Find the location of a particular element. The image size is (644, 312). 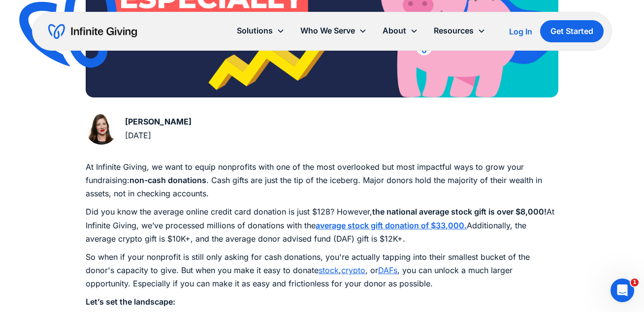

strong: the national average stock gift is over $8,000! is located at coordinates (459, 212).